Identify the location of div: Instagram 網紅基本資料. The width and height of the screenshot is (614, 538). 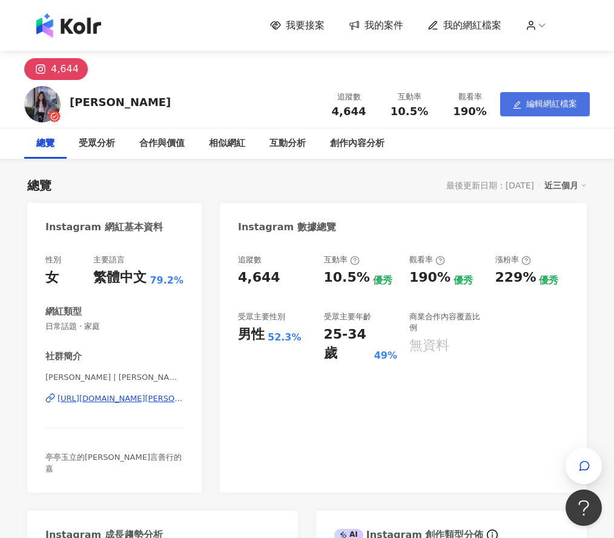
(104, 227).